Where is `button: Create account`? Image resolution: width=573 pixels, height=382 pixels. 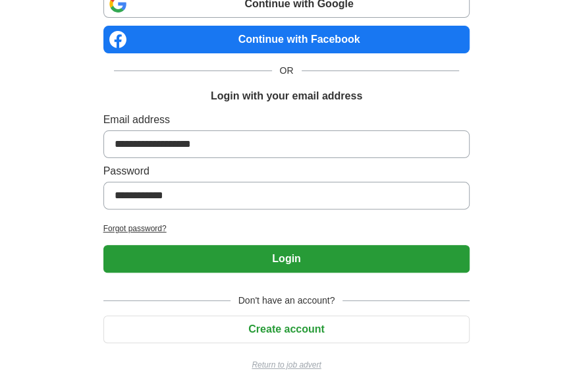
button: Create account is located at coordinates (287, 329).